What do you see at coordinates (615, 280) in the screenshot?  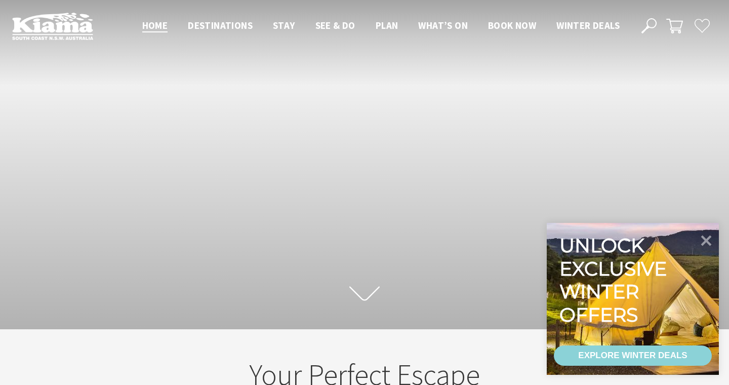 I see `div: Unlock exclusive winter offers` at bounding box center [615, 280].